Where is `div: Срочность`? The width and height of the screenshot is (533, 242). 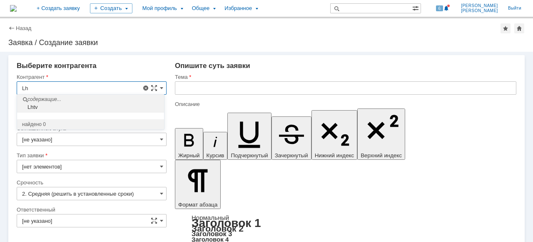
div: Срочность is located at coordinates (91, 182).